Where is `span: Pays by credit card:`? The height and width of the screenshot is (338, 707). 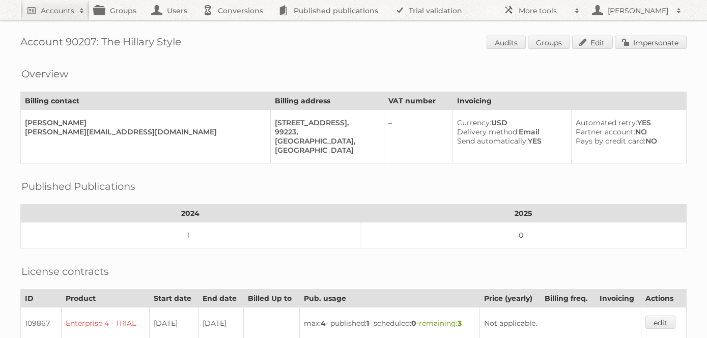 span: Pays by credit card: is located at coordinates (611, 141).